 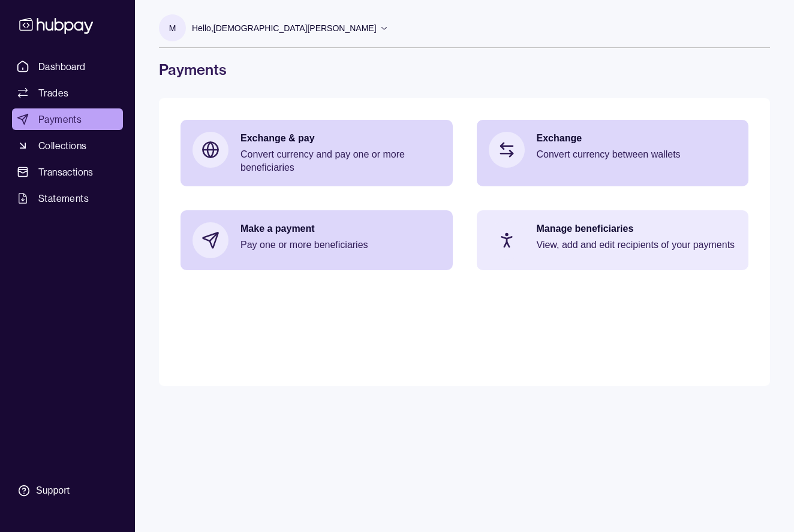 What do you see at coordinates (613, 240) in the screenshot?
I see `a: Manage beneficiariesView, add and edit recipients of your payments` at bounding box center [613, 240].